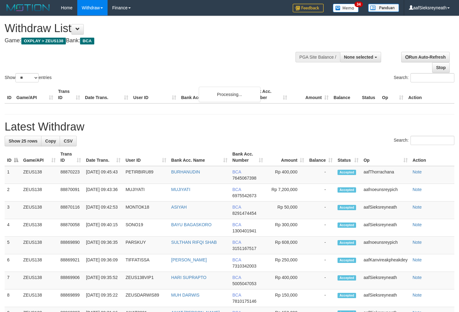  Describe the element at coordinates (154, 95) in the screenshot. I see `th: User ID` at that location.